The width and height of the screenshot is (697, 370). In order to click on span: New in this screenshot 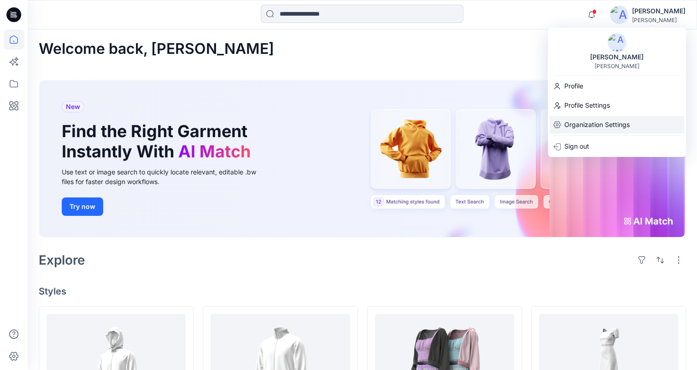, I will do `click(73, 107)`.